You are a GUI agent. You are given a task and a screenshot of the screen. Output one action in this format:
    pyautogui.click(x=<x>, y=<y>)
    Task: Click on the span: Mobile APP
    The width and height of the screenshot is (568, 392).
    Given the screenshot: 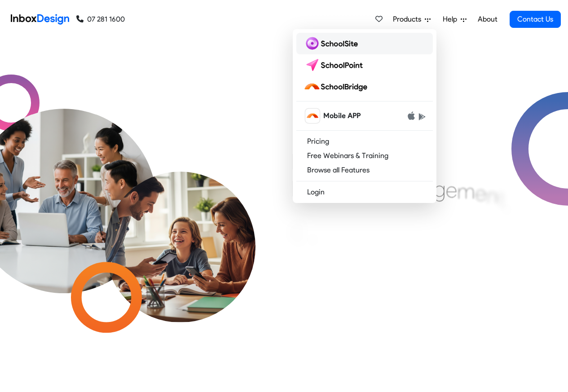 What is the action you would take?
    pyautogui.click(x=342, y=116)
    